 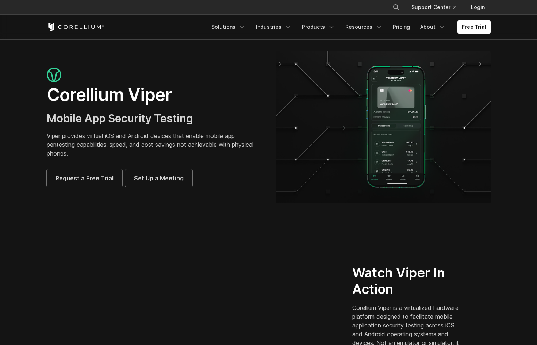 I want to click on a: Pricing, so click(x=401, y=27).